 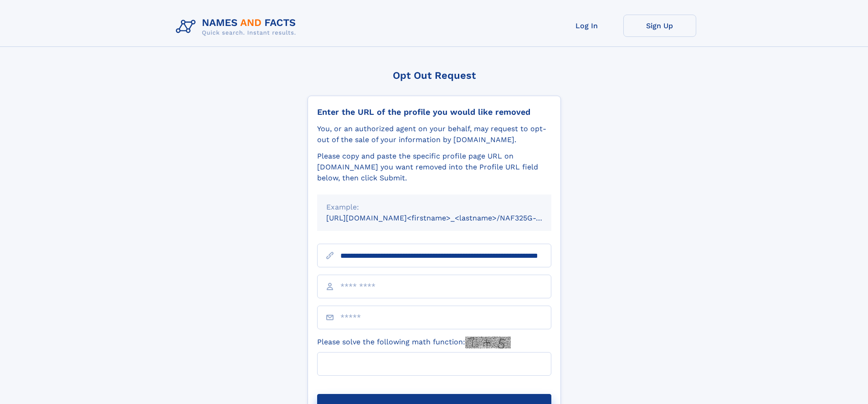 What do you see at coordinates (434, 75) in the screenshot?
I see `div: Opt Out Request` at bounding box center [434, 75].